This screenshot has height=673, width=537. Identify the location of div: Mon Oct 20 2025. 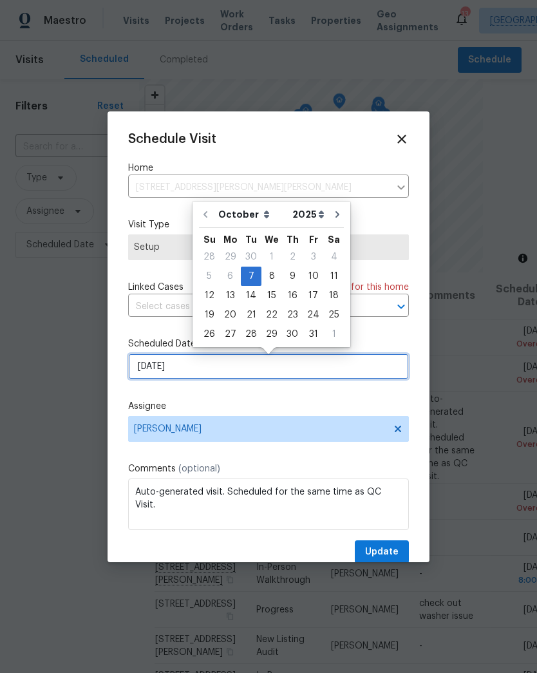
(230, 315).